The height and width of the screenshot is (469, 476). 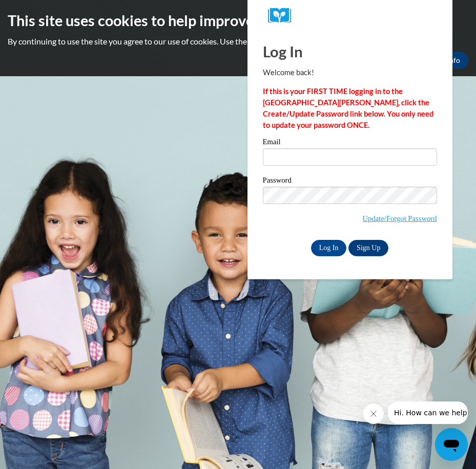 What do you see at coordinates (238, 20) in the screenshot?
I see `h2: This site uses cookies to help improve your learning experience.` at bounding box center [238, 20].